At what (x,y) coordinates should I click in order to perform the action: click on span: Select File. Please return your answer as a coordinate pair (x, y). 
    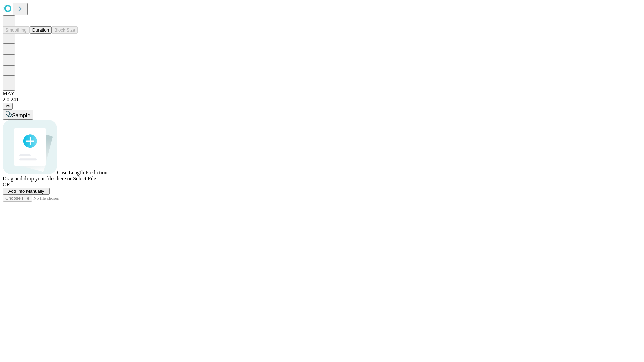
    Looking at the image, I should click on (84, 178).